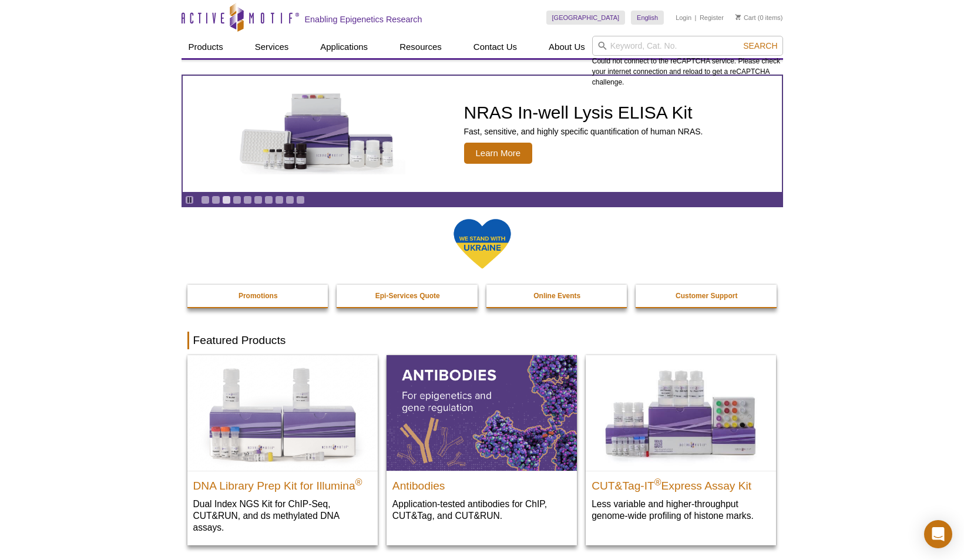  Describe the element at coordinates (706, 296) in the screenshot. I see `strong: Customer Support` at that location.